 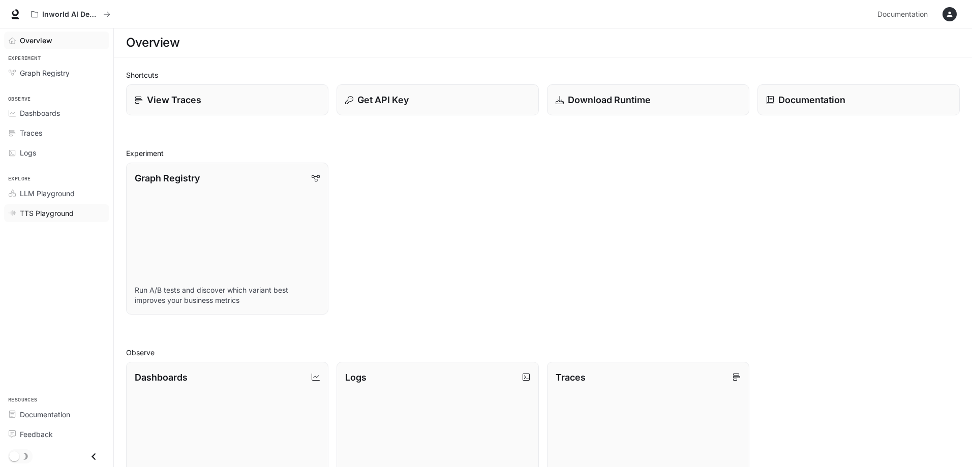 I want to click on a: Feedback, so click(x=56, y=434).